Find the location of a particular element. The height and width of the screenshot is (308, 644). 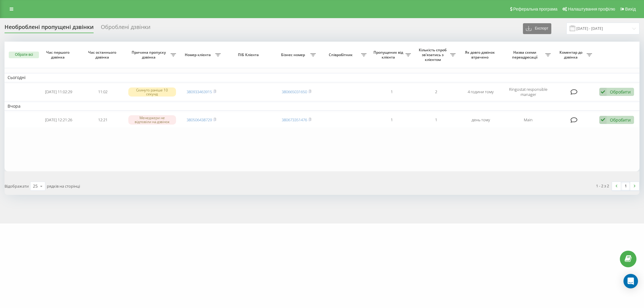

a: 380665031650 is located at coordinates (295, 92).